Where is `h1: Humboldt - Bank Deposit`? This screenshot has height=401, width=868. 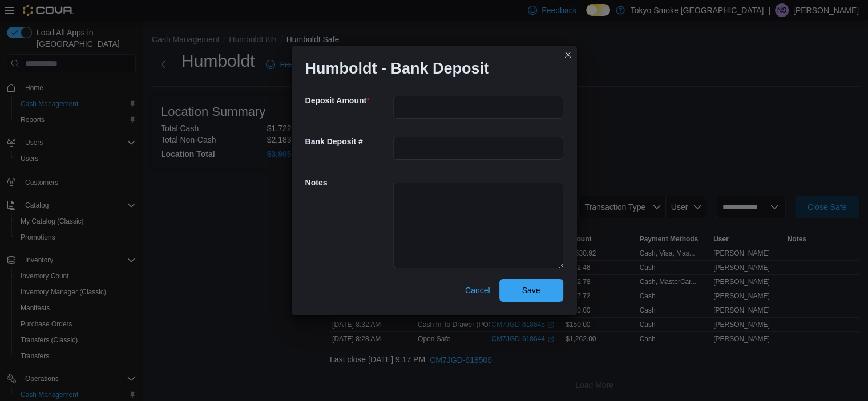
h1: Humboldt - Bank Deposit is located at coordinates (397, 68).